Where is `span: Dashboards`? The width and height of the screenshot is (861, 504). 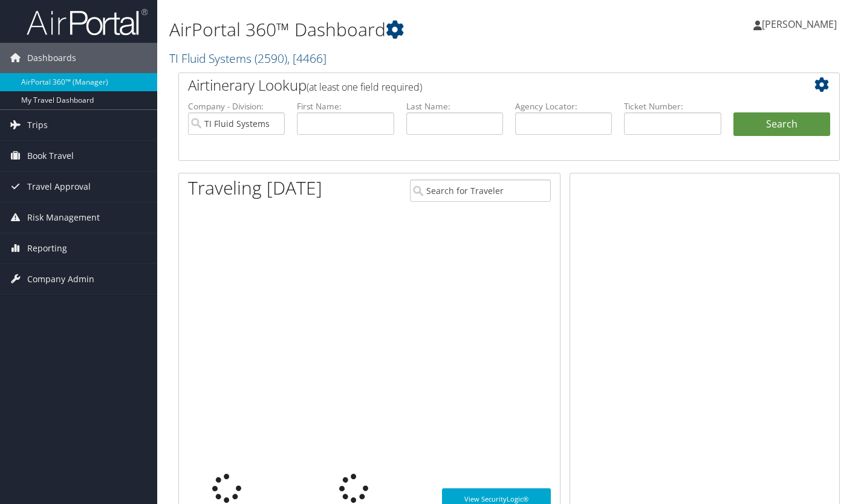 span: Dashboards is located at coordinates (51, 58).